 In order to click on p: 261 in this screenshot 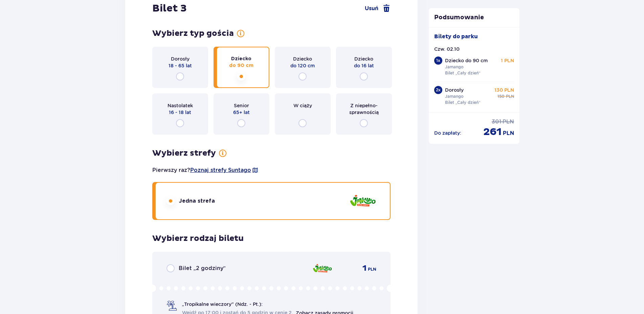, I will do `click(492, 132)`.